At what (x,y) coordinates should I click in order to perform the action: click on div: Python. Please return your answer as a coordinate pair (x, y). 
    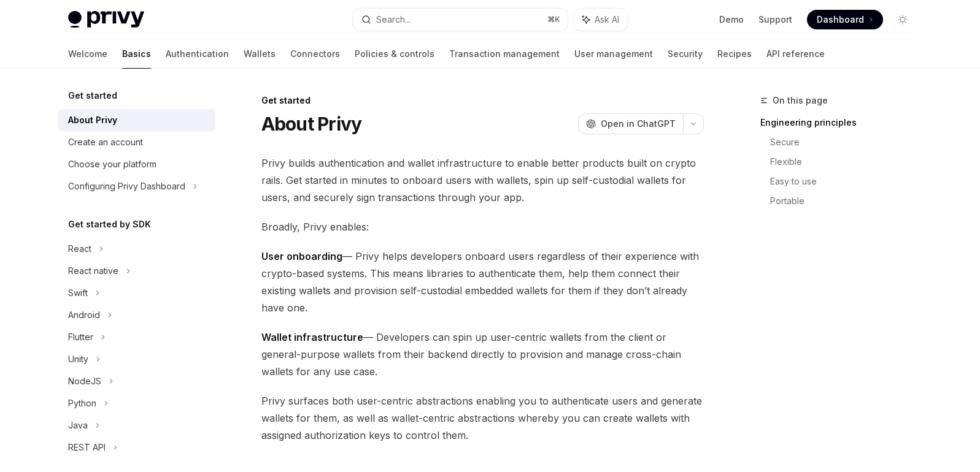
    Looking at the image, I should click on (83, 403).